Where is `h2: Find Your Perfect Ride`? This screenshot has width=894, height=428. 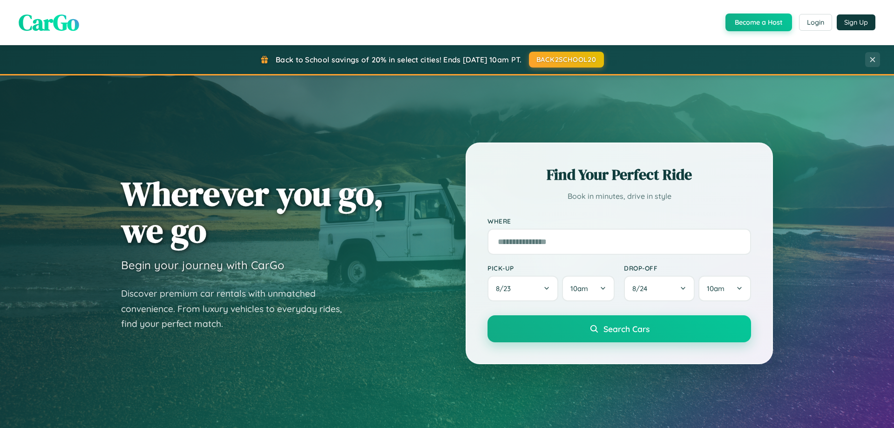 h2: Find Your Perfect Ride is located at coordinates (619, 175).